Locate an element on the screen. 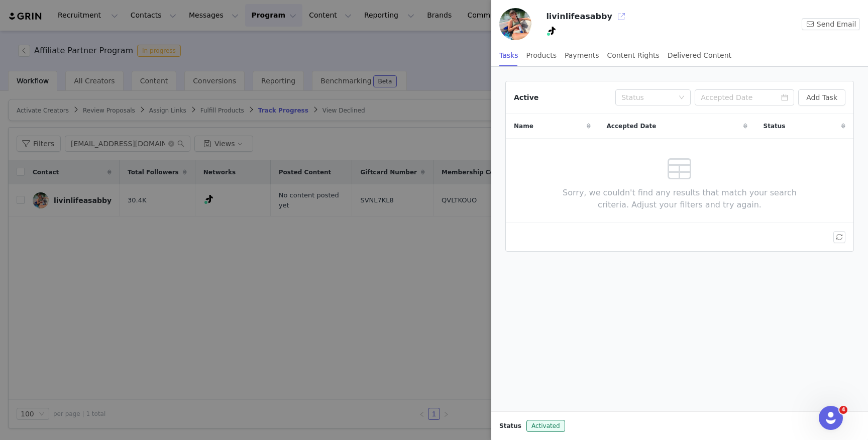 The width and height of the screenshot is (868, 440). button: Send Email is located at coordinates (831, 24).